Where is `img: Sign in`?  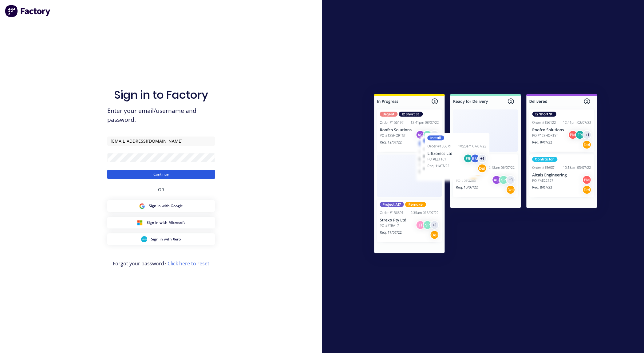 img: Sign in is located at coordinates (485, 175).